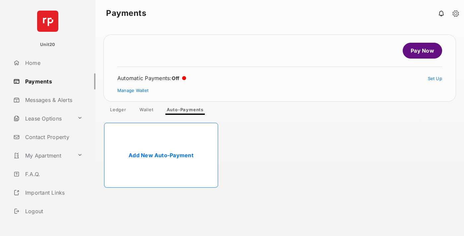 The height and width of the screenshot is (236, 464). I want to click on span: Off, so click(176, 78).